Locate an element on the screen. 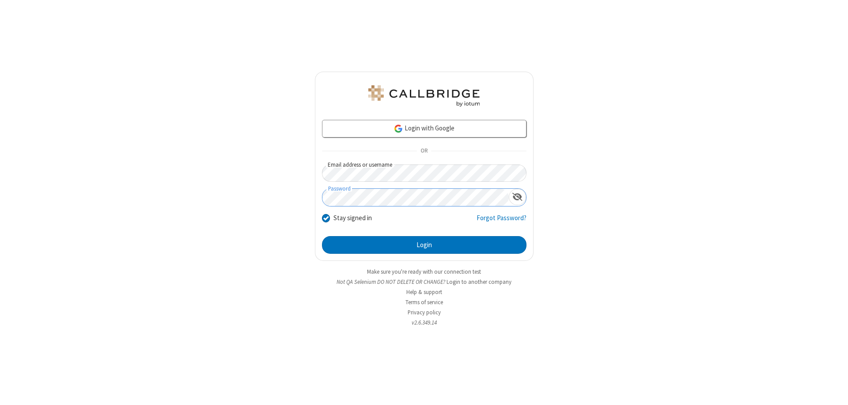  li: v2.6.349.14 is located at coordinates (424, 322).